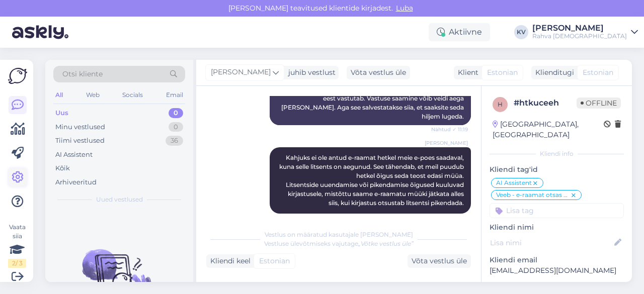 This screenshot has height=294, width=644. I want to click on div: All, so click(59, 95).